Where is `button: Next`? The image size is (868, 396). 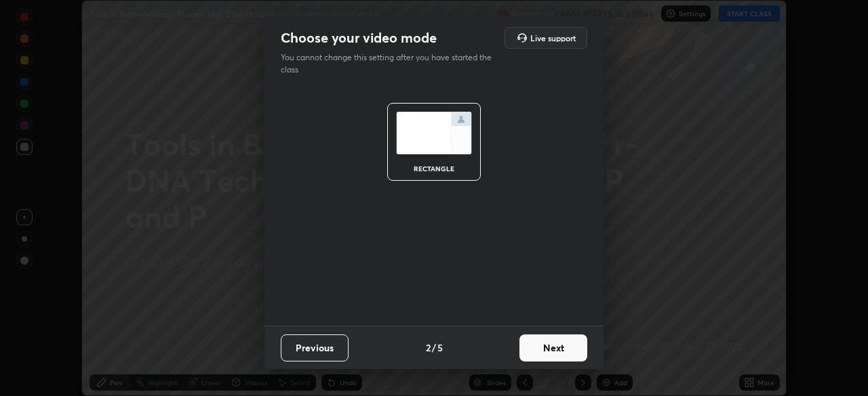
button: Next is located at coordinates (553, 348).